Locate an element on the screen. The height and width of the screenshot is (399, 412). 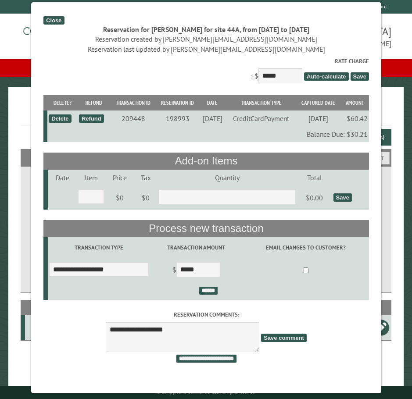
span: Save is located at coordinates (359, 76).